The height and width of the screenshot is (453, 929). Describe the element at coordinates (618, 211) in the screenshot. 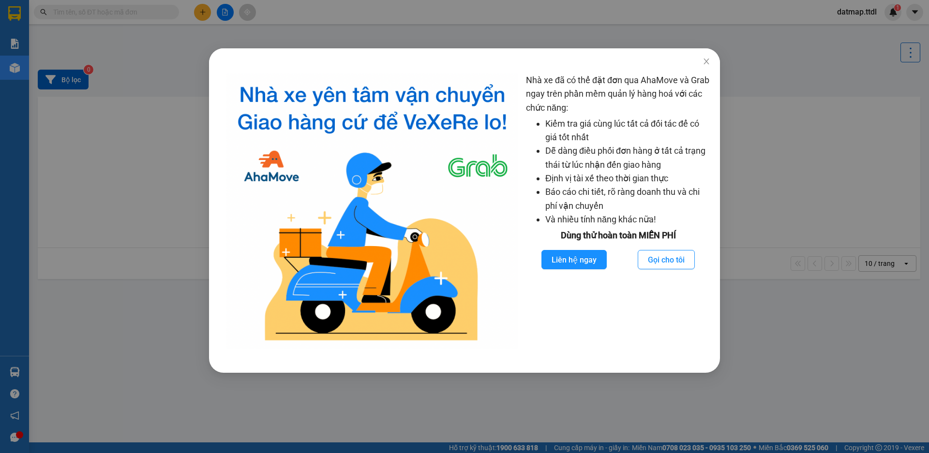

I see `div: Nhà xe đã có thể đặt đơn qua AhaMove và Grab ngay trên phần mềm quản lý hàng hoá với các chức năng:` at that location.